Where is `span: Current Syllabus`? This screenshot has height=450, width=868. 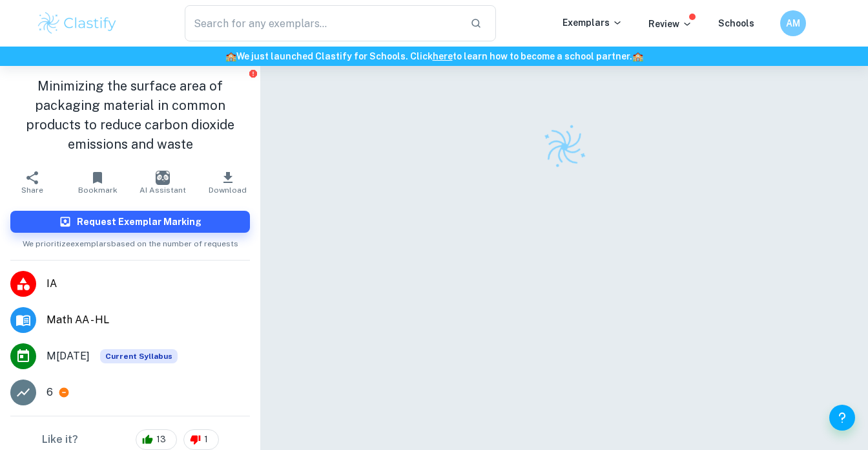 span: Current Syllabus is located at coordinates (139, 356).